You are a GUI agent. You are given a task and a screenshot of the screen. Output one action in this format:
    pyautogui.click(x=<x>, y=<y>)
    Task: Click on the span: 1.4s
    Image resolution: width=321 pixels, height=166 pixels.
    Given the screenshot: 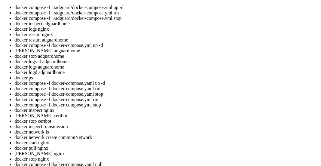 What is the action you would take?
    pyautogui.click(x=214, y=81)
    